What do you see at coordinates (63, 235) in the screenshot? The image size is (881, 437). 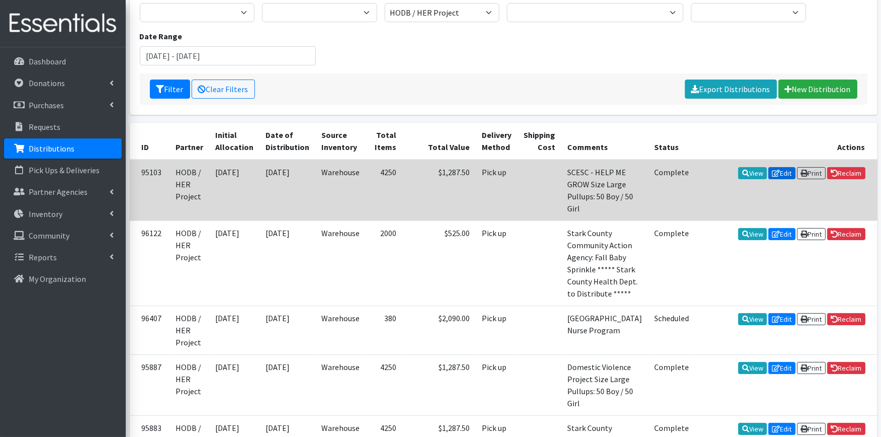 I see `a: Community` at bounding box center [63, 235].